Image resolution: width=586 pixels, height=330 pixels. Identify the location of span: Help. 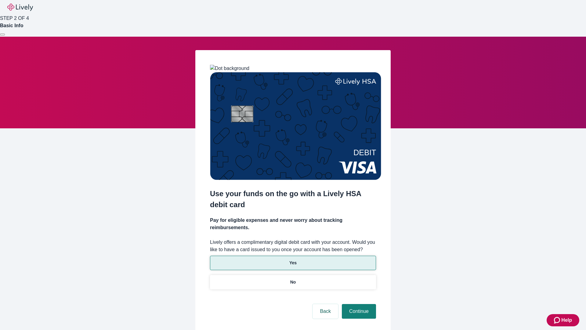
(567, 320).